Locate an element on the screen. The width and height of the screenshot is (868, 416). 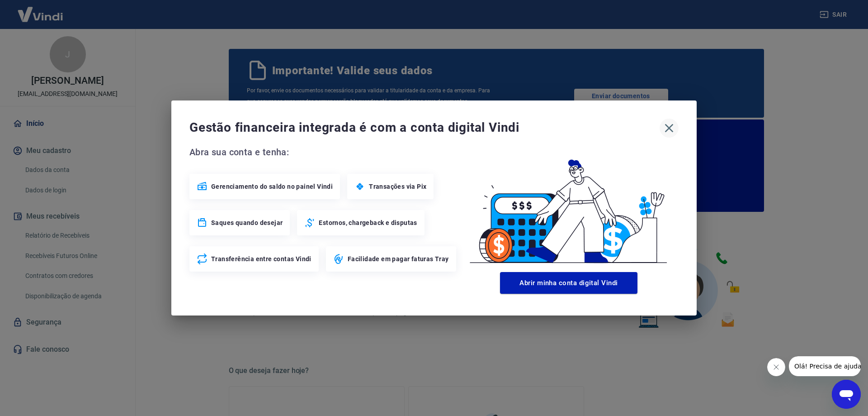
span: Gestão financeira integrada é com a conta digital Vindi is located at coordinates (424, 127).